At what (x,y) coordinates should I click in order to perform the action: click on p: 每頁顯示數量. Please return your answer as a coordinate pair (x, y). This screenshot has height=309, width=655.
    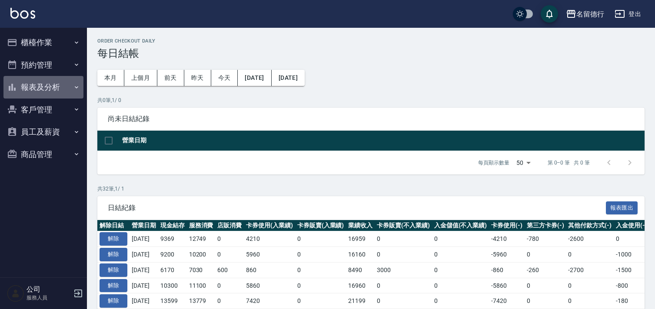
    Looking at the image, I should click on (494, 163).